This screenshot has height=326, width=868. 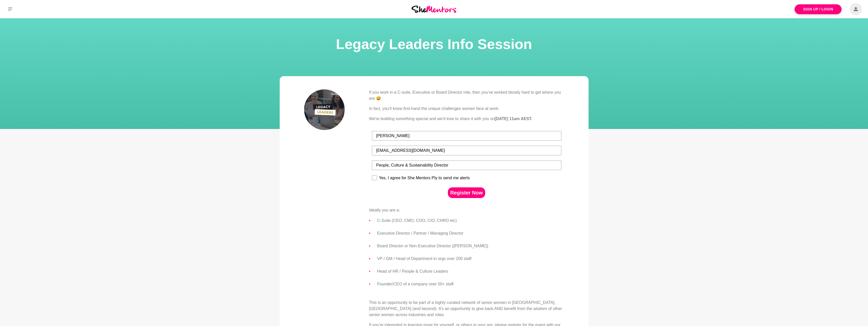 I want to click on li: VP / GM / Head of Department in orgs over 200 staff, so click(x=471, y=259).